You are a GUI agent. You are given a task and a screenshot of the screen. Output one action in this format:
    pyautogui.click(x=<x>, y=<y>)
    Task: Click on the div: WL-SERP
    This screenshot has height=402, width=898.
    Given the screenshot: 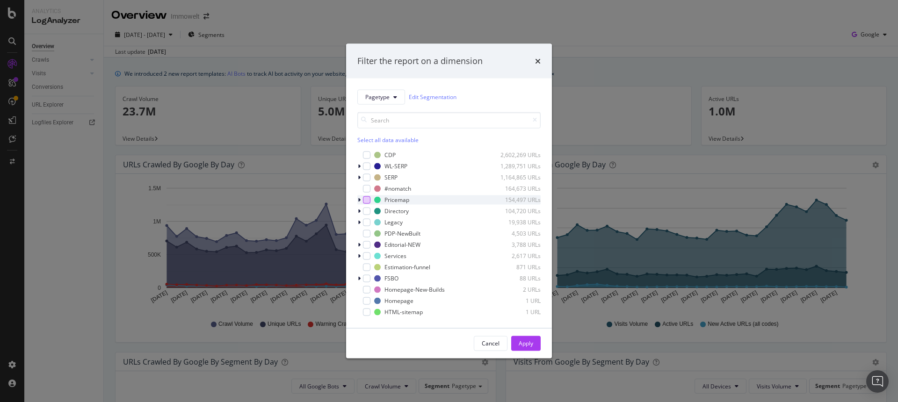 What is the action you would take?
    pyautogui.click(x=396, y=166)
    